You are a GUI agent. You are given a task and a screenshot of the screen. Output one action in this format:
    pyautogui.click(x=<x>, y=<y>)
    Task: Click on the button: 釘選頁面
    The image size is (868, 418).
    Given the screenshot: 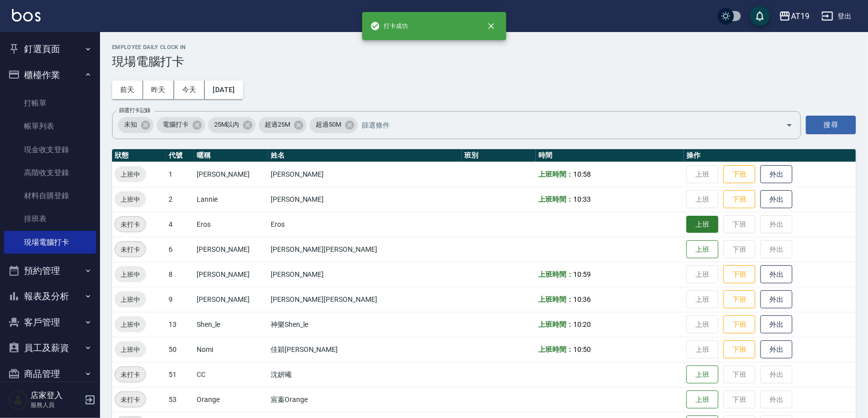 What is the action you would take?
    pyautogui.click(x=50, y=49)
    